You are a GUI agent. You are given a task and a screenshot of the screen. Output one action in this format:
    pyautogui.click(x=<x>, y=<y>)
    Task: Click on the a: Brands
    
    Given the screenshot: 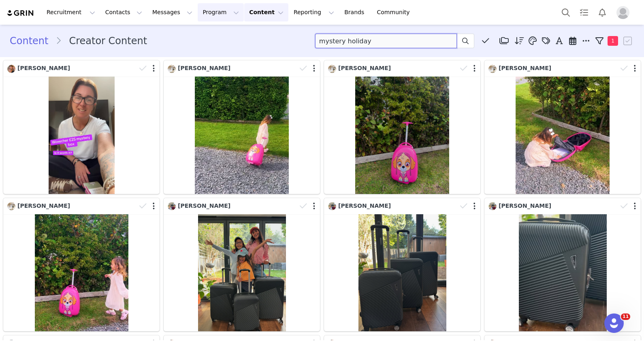 What is the action you would take?
    pyautogui.click(x=355, y=12)
    